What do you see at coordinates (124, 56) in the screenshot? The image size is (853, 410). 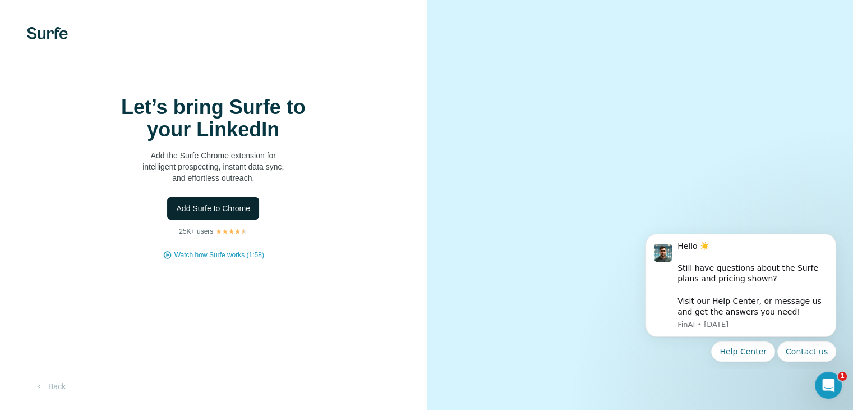 I see `div: Hello ☀️ ​ Still have questions about the Surfe plans and pricing shown? ​ Visit our Help Center,...` at bounding box center [124, 56].